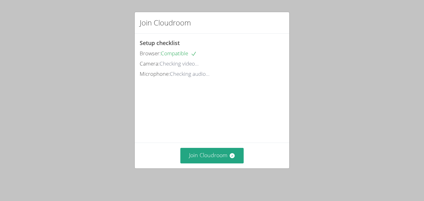 This screenshot has height=201, width=424. Describe the element at coordinates (165, 23) in the screenshot. I see `h2: Join Cloudroom` at that location.